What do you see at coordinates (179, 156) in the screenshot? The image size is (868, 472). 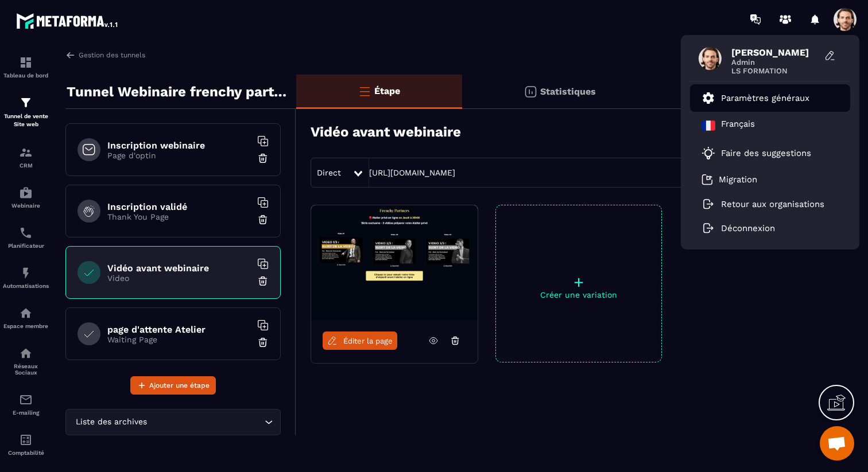 I see `p: Page d'optin` at bounding box center [179, 156].